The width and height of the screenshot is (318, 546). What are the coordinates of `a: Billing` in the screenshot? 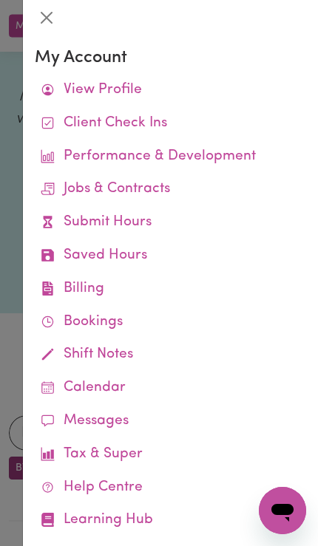 It's located at (170, 289).